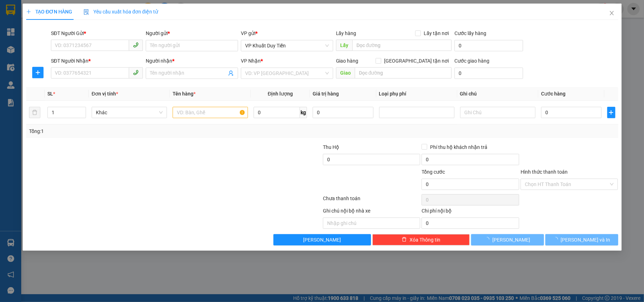 The height and width of the screenshot is (302, 644). I want to click on label: Hình thức thanh toán, so click(544, 172).